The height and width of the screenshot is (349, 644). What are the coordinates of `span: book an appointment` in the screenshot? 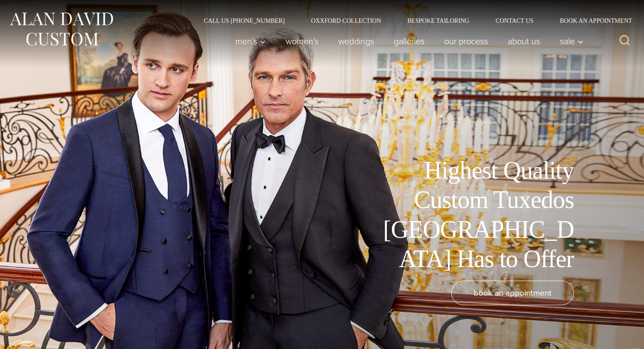 It's located at (513, 293).